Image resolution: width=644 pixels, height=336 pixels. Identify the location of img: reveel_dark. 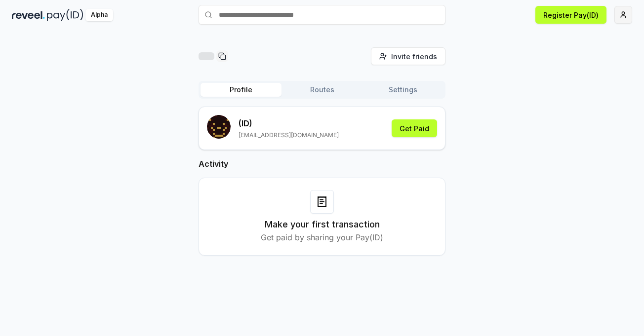
(28, 15).